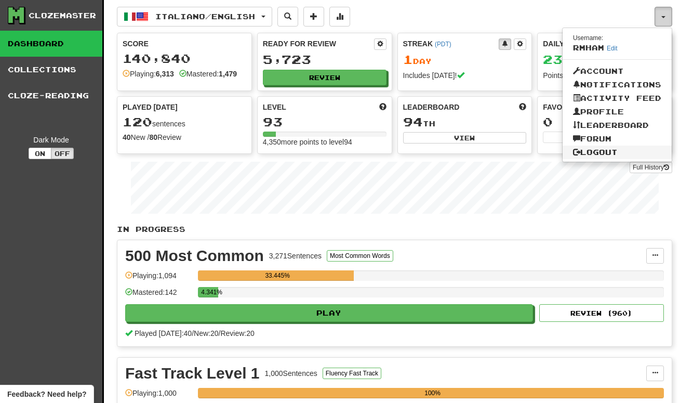  What do you see at coordinates (360, 256) in the screenshot?
I see `button: Most Common Words` at bounding box center [360, 256].